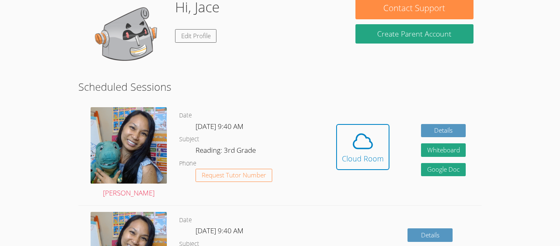 This screenshot has height=246, width=560. I want to click on span: Request Tutor Number, so click(234, 175).